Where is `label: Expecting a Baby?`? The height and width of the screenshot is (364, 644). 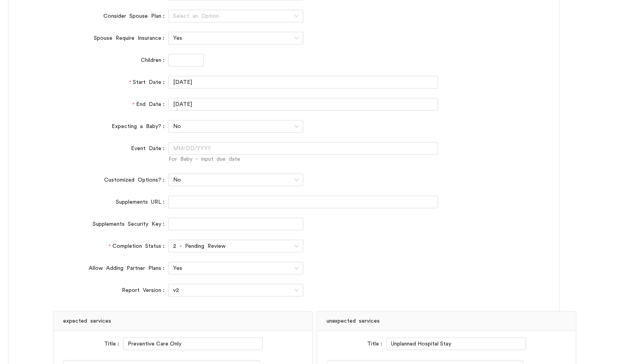
label: Expecting a Baby? is located at coordinates (140, 127).